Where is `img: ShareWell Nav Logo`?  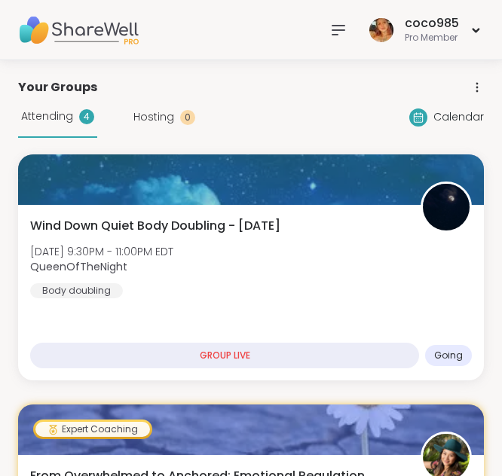
img: ShareWell Nav Logo is located at coordinates (78, 30).